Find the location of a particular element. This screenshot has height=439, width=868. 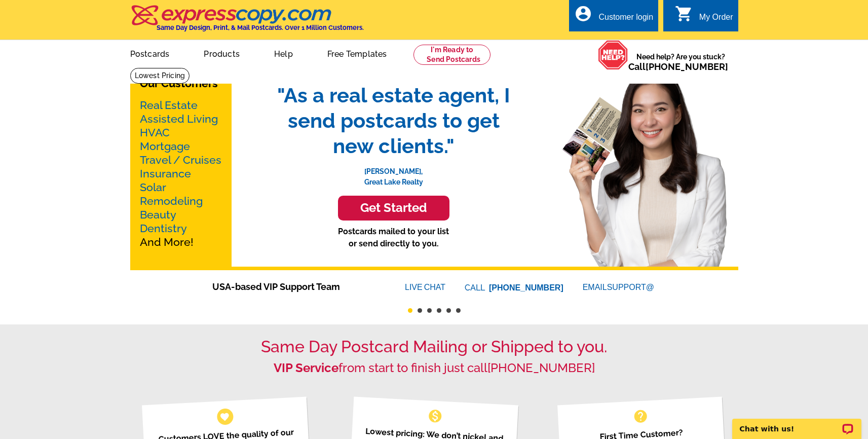

i: shopping_cart is located at coordinates (684, 14).